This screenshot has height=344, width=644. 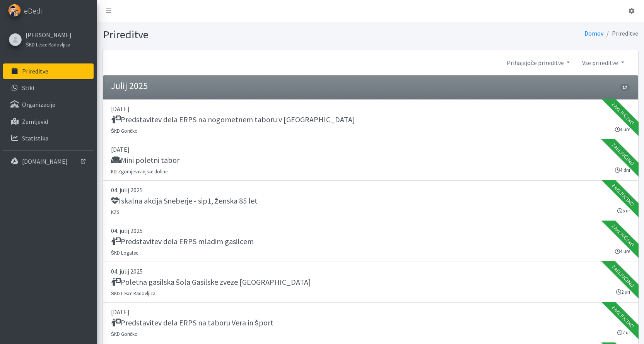 I want to click on a: Vse prireditve, so click(x=603, y=63).